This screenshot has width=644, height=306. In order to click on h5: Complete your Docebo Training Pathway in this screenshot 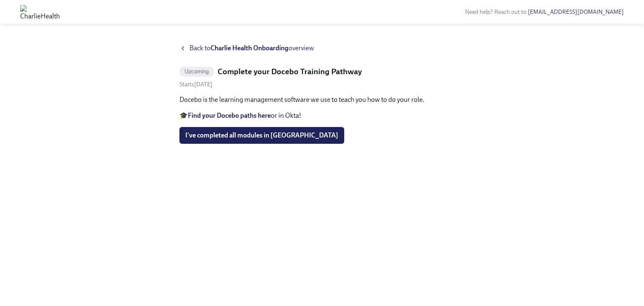, I will do `click(290, 72)`.